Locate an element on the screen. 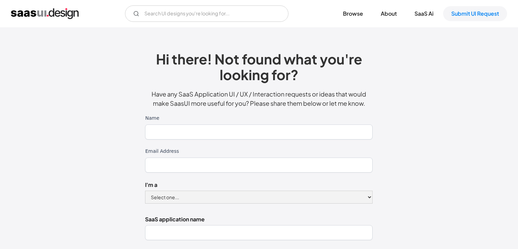  a: Submit UI Request is located at coordinates (475, 14).